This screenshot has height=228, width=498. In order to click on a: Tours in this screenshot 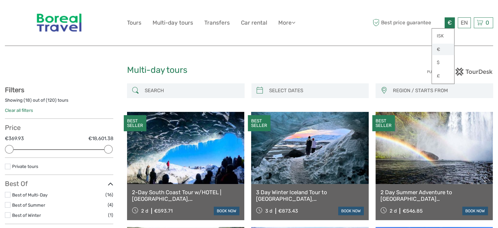, I will do `click(134, 23)`.